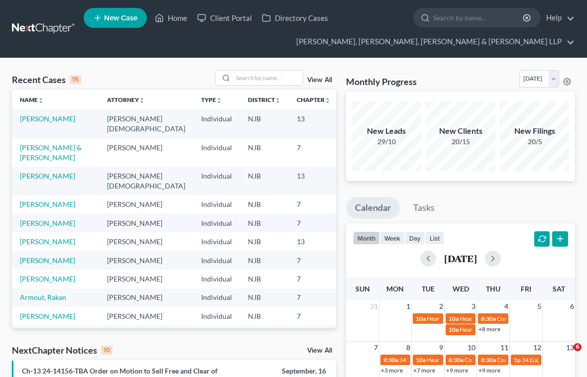  Describe the element at coordinates (314, 100) in the screenshot. I see `a: Chapterunfold_more` at that location.